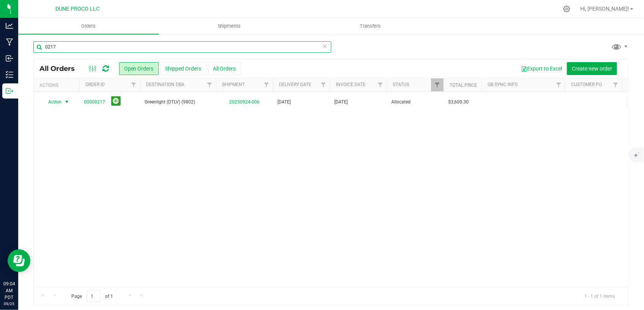 The width and height of the screenshot is (644, 310). I want to click on inline-svg: Outbound, so click(10, 91).